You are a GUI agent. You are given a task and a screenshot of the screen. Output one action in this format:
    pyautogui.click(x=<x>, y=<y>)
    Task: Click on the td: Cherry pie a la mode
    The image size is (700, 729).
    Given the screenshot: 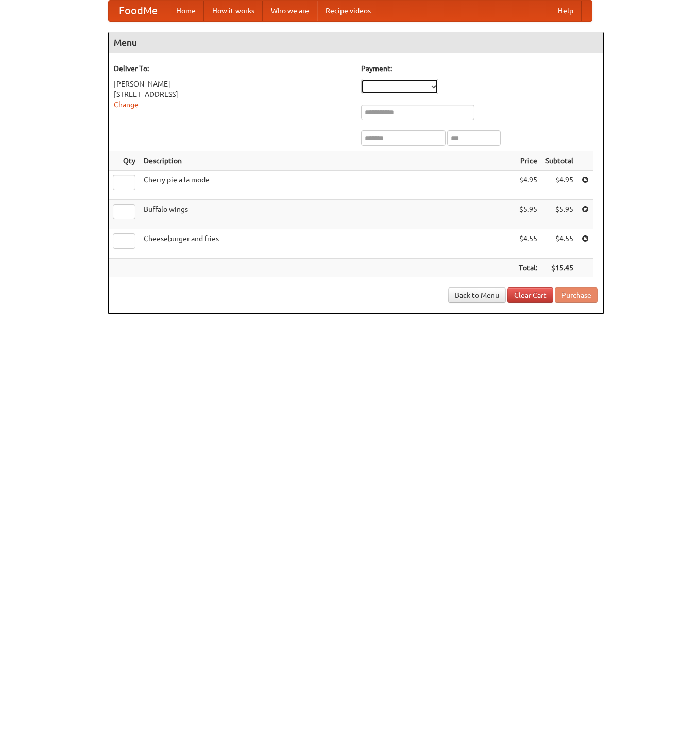 What is the action you would take?
    pyautogui.click(x=327, y=185)
    